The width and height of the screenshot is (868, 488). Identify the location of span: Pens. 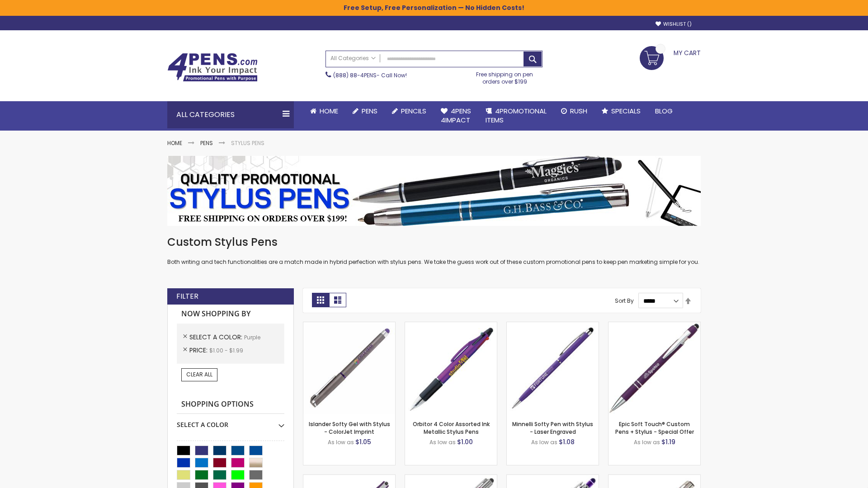
(369, 111).